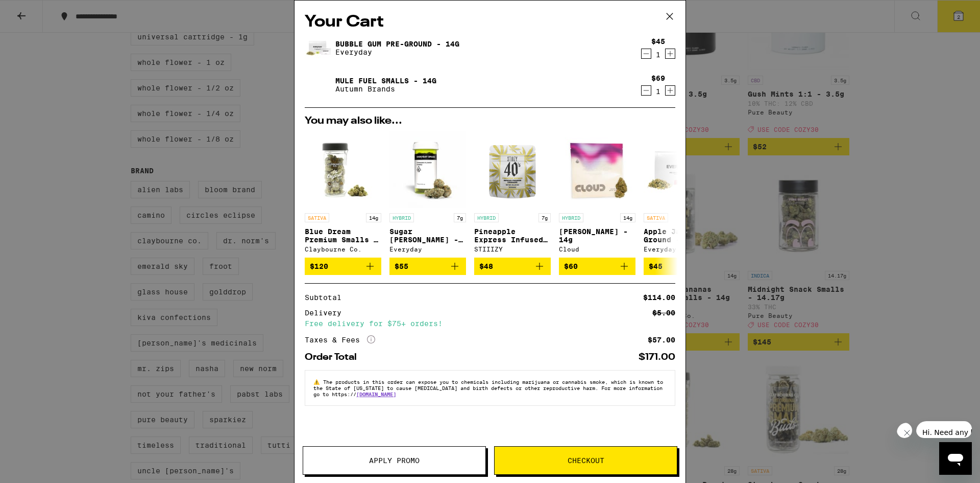 The height and width of the screenshot is (483, 980). Describe the element at coordinates (490, 121) in the screenshot. I see `h2: You may also like...` at that location.